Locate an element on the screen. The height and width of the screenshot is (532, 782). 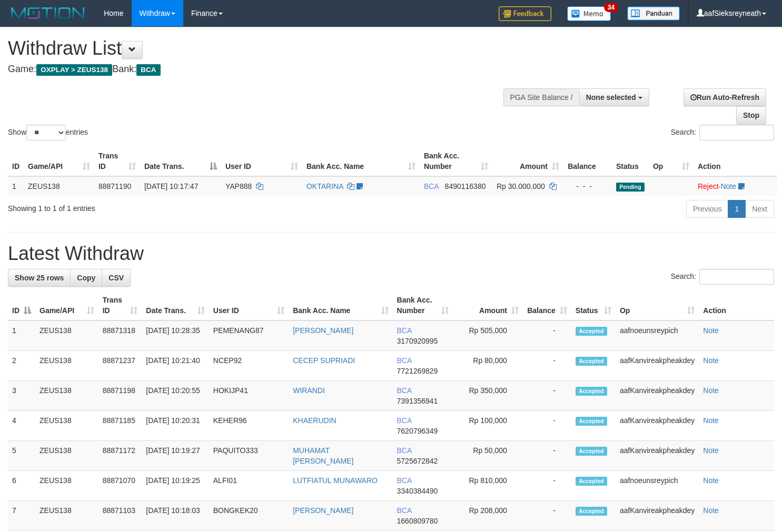
h1: Latest Withdraw is located at coordinates (391, 254).